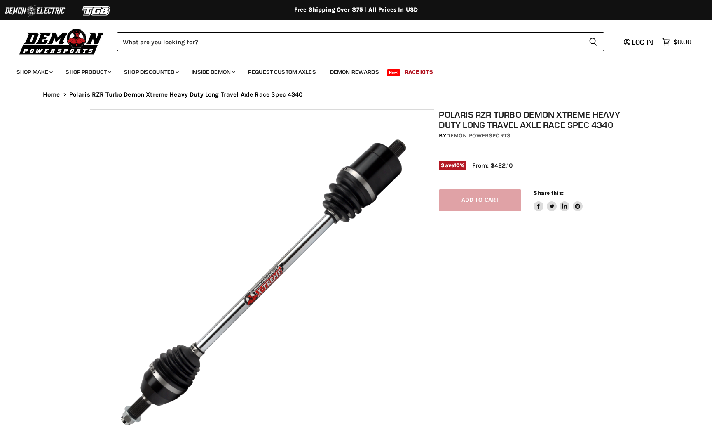 This screenshot has height=425, width=712. What do you see at coordinates (683, 42) in the screenshot?
I see `span: $0.00` at bounding box center [683, 42].